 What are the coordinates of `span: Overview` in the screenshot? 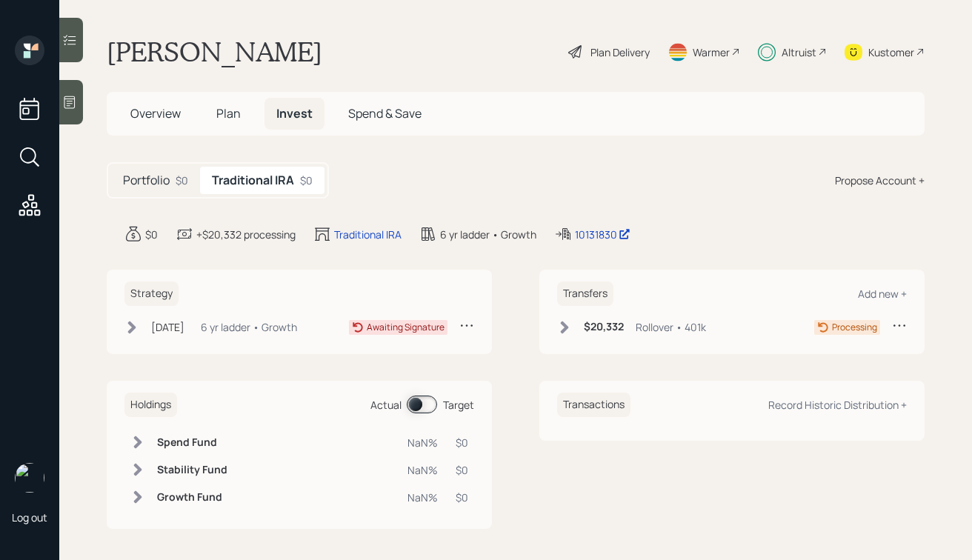 It's located at (155, 113).